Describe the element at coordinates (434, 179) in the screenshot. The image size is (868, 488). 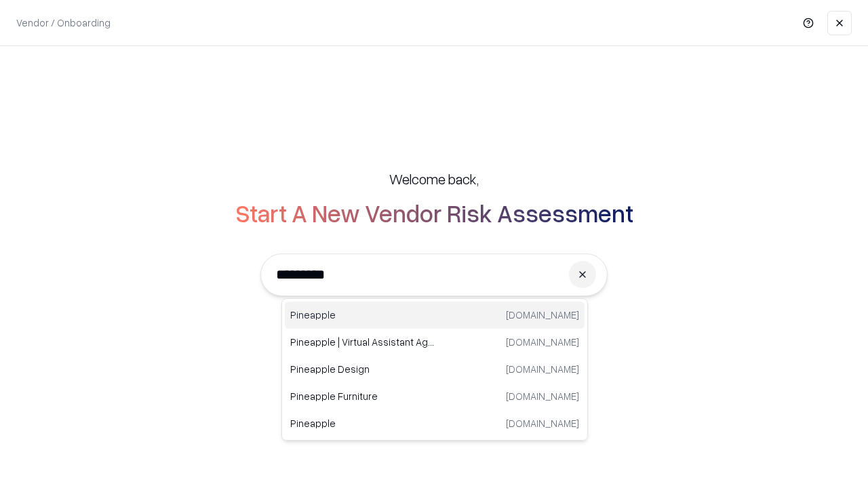
I see `h5: Welcome back,` at that location.